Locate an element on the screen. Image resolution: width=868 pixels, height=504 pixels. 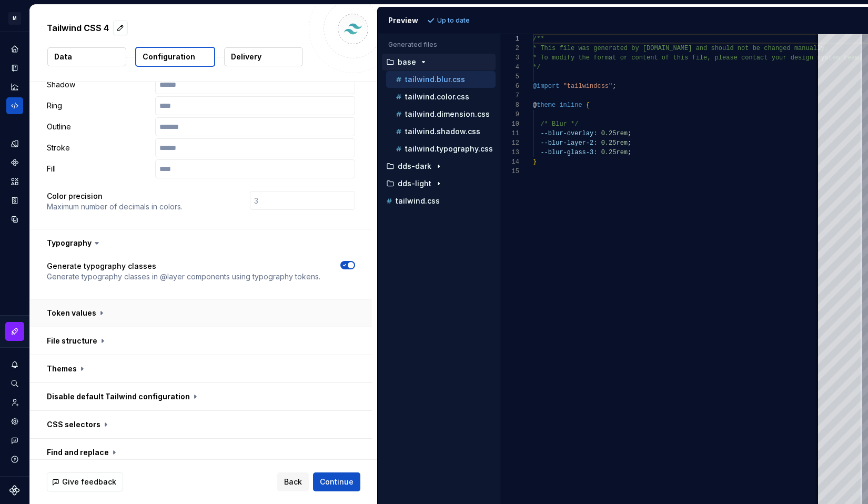
p: Fill is located at coordinates (99, 168).